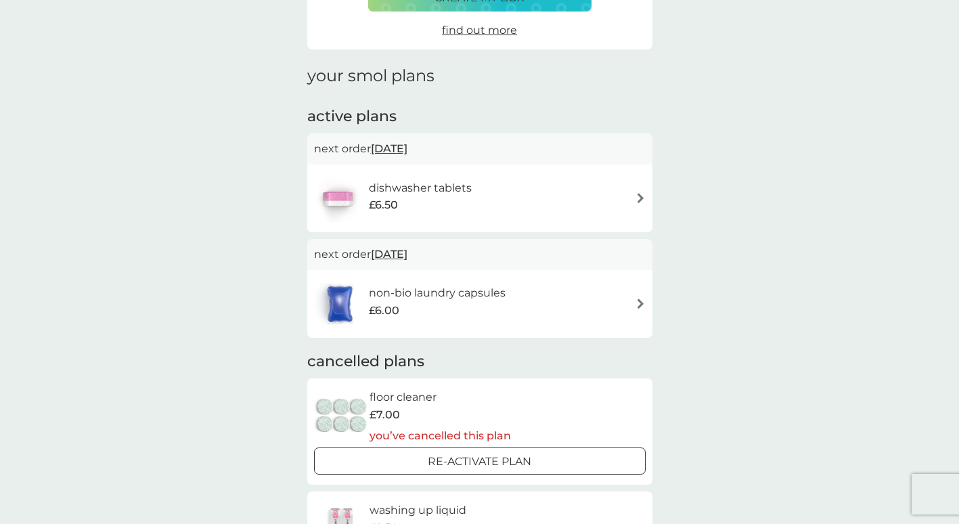 The width and height of the screenshot is (959, 524). I want to click on h6: non-bio laundry capsules, so click(437, 293).